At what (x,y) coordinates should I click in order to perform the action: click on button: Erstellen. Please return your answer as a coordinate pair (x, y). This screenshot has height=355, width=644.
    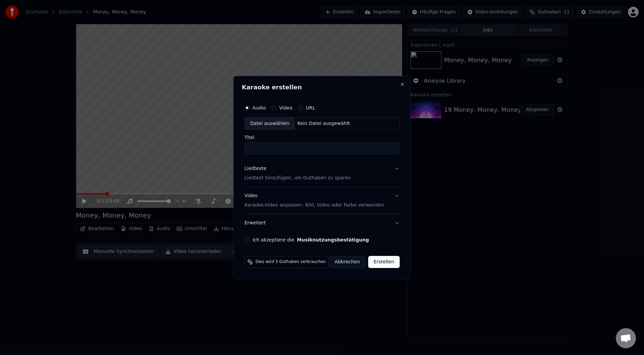
    Looking at the image, I should click on (384, 262).